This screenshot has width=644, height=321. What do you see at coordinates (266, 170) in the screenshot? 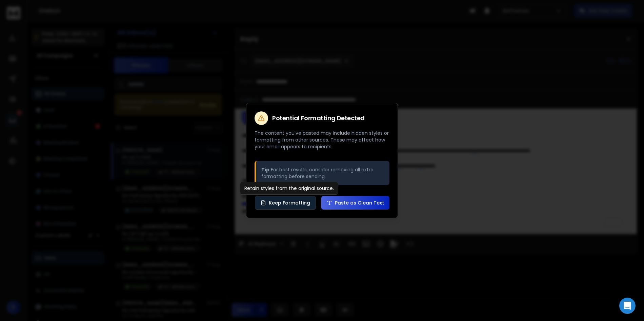
I see `strong: Tip:` at bounding box center [266, 170].